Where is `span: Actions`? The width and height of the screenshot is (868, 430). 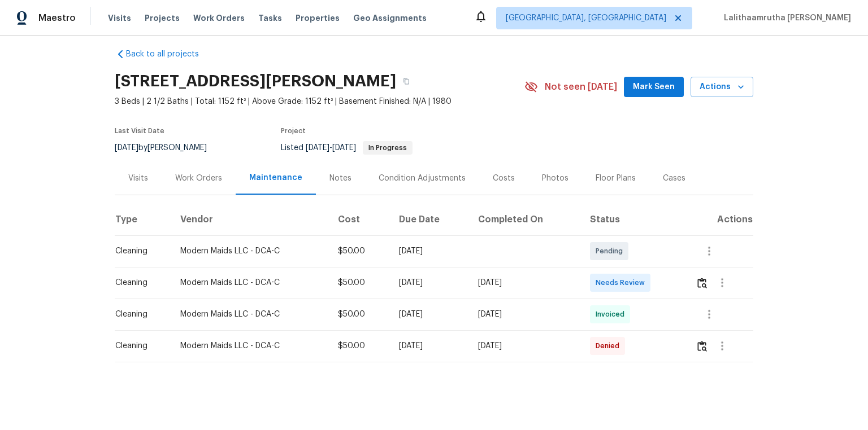 span: Actions is located at coordinates (721, 87).